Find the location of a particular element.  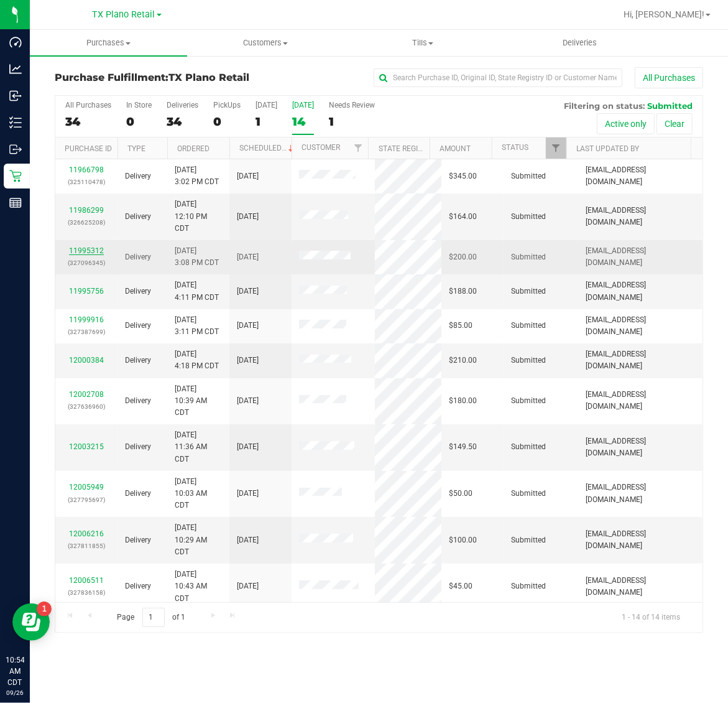

span: Customers is located at coordinates (265, 43).